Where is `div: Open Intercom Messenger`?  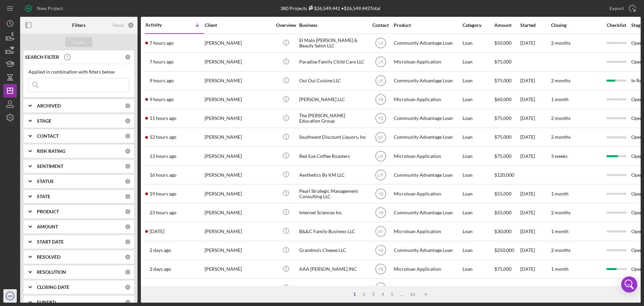 div: Open Intercom Messenger is located at coordinates (629, 284).